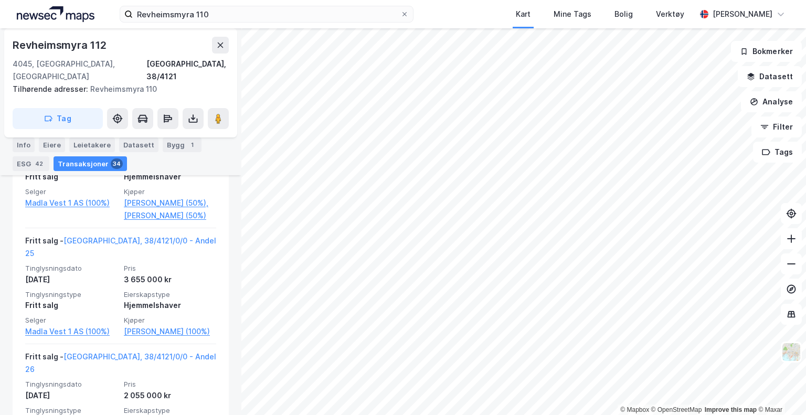 The width and height of the screenshot is (806, 415). What do you see at coordinates (60, 45) in the screenshot?
I see `div: Revheimsmyra 112` at bounding box center [60, 45].